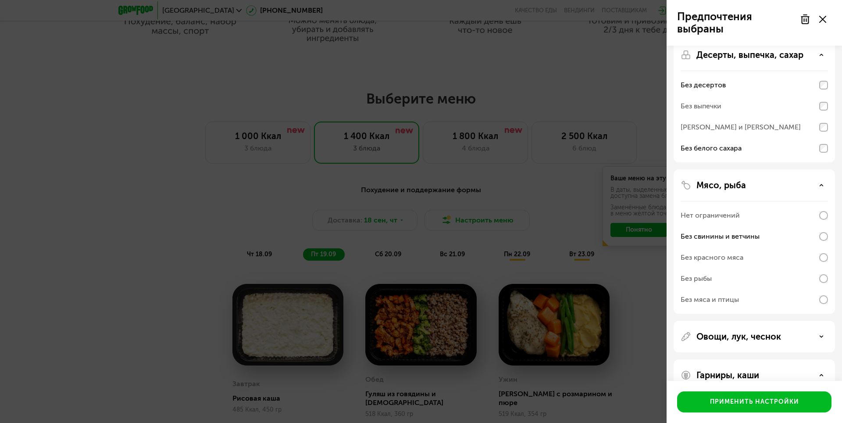 The image size is (842, 423). Describe the element at coordinates (736, 23) in the screenshot. I see `p: Предпочтения выбраны` at that location.